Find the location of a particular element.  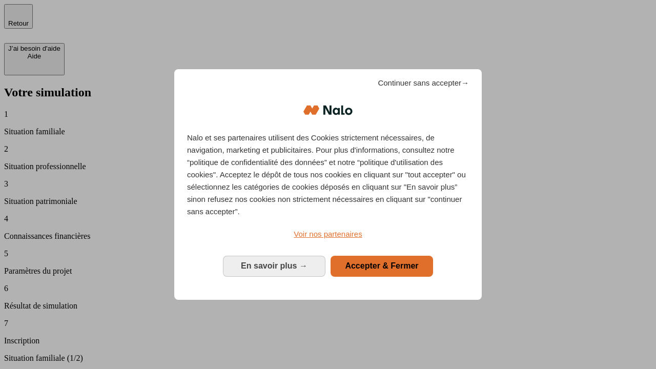

span: Accepter & Fermer is located at coordinates (381, 265).